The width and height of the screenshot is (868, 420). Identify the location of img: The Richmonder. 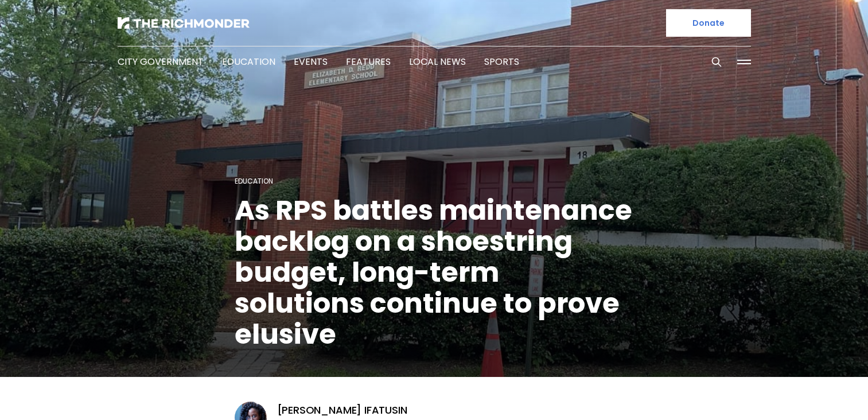
(184, 23).